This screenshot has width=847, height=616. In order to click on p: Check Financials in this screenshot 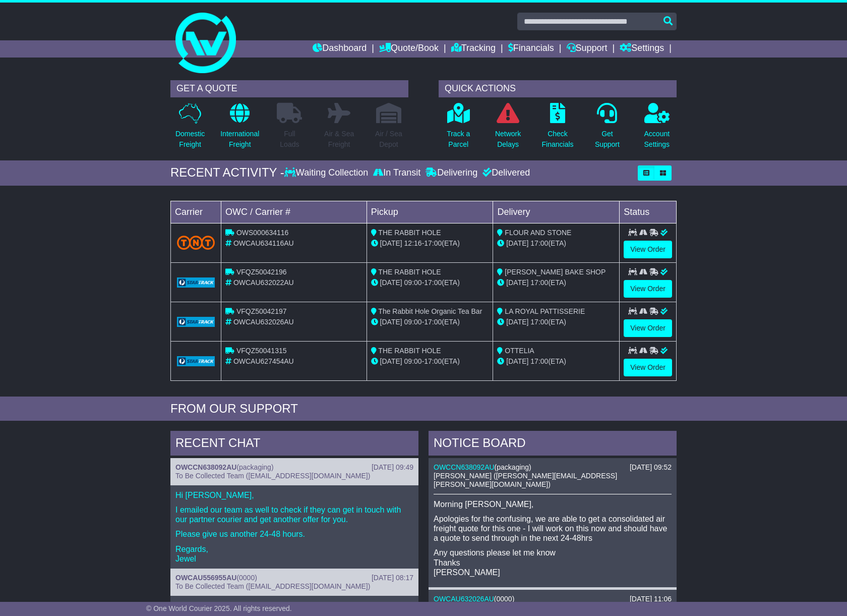, I will do `click(558, 139)`.